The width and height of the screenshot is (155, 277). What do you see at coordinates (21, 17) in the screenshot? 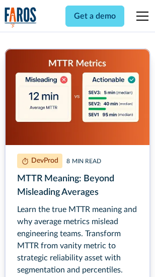
I see `img: Logo of the analytics and reporting company Faros.` at bounding box center [21, 17].